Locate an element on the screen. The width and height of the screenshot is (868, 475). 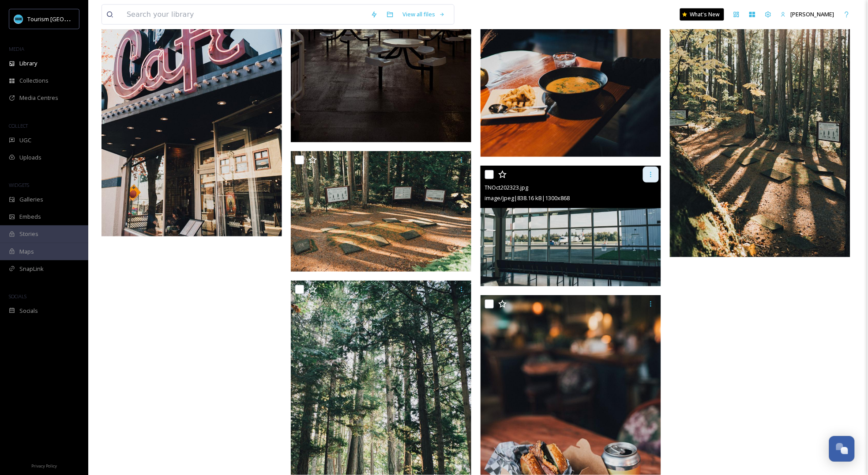
img: tourism_nanaimo_logo.jpeg is located at coordinates (18, 19).